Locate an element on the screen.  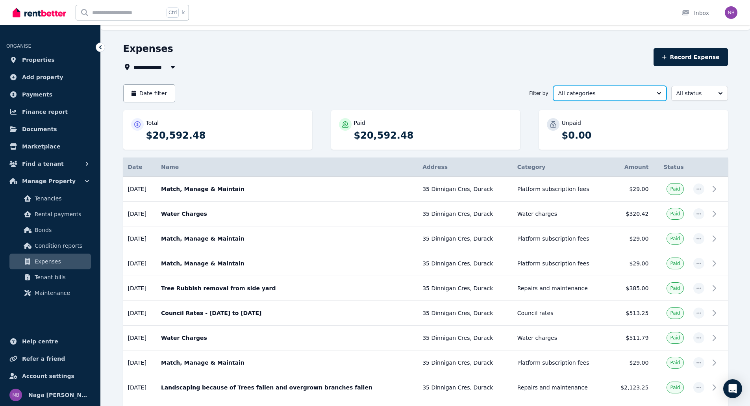
a: Account settings is located at coordinates (50, 376).